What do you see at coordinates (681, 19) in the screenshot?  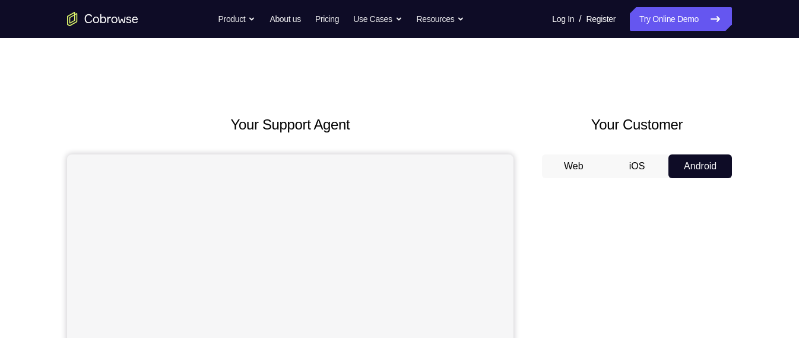 I see `a: Try Online Demo` at bounding box center [681, 19].